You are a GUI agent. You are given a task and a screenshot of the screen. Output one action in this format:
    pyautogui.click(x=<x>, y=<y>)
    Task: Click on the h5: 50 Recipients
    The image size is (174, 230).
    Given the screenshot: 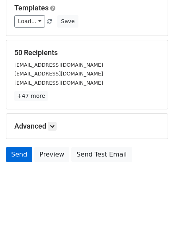 What is the action you would take?
    pyautogui.click(x=87, y=53)
    